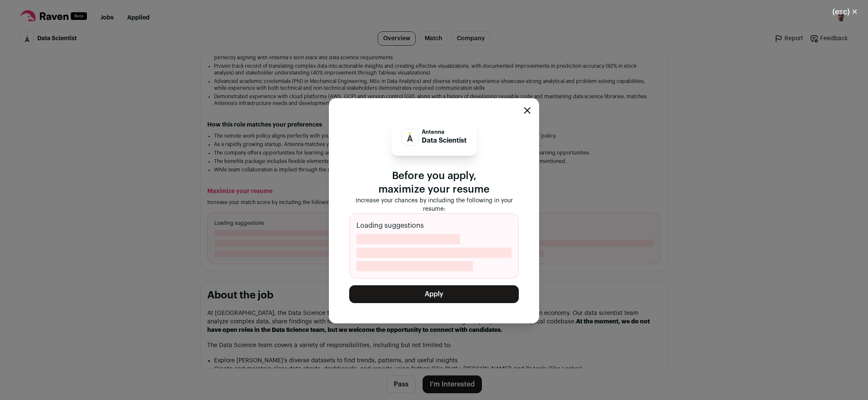 This screenshot has height=400, width=868. What do you see at coordinates (434, 294) in the screenshot?
I see `button: Apply` at bounding box center [434, 294].